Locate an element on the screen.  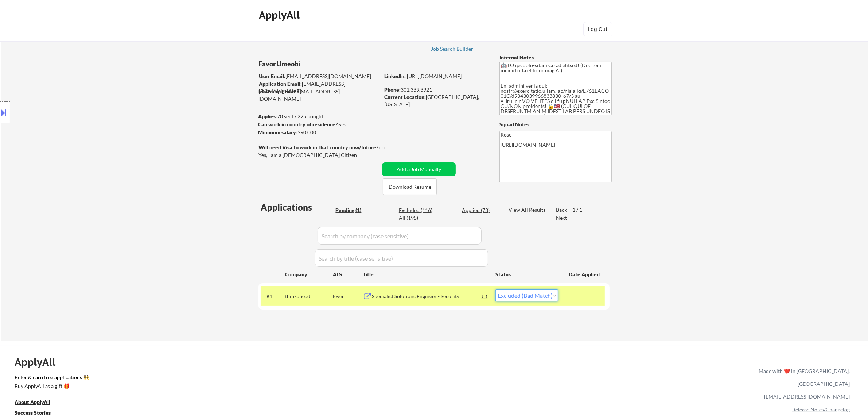
input: Search by title (case sensitive) is located at coordinates (402, 258).